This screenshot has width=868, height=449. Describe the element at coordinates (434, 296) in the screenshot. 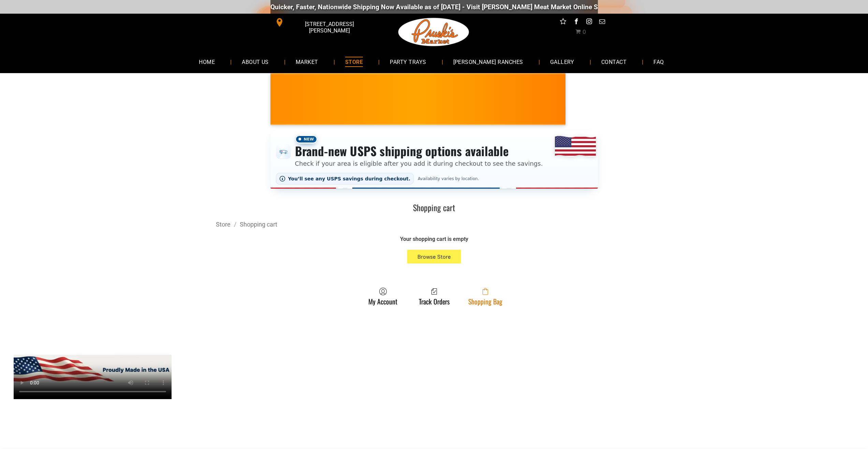

I see `a: Track Orders` at that location.